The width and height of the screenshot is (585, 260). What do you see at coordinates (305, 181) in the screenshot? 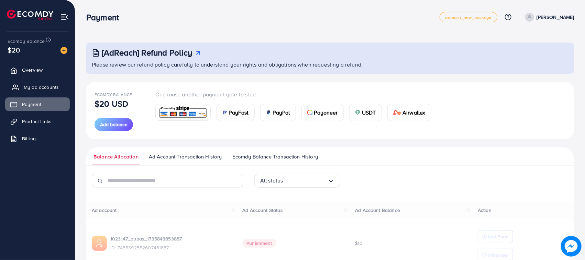
I see `input: Search for option` at bounding box center [305, 181].